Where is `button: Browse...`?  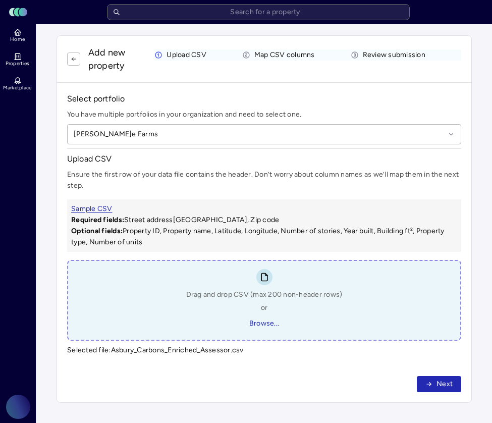
button: Browse... is located at coordinates (264, 324).